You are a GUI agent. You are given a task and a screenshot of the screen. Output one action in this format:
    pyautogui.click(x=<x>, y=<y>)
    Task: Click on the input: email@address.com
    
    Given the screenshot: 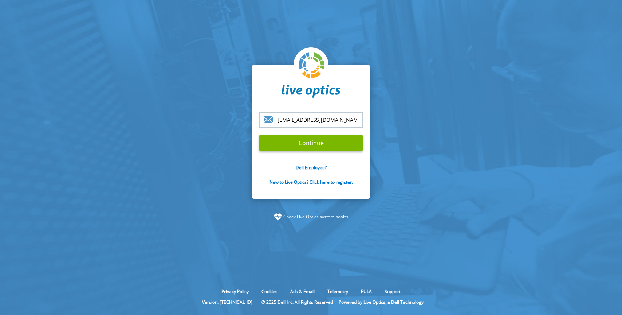 What is the action you would take?
    pyautogui.click(x=311, y=120)
    